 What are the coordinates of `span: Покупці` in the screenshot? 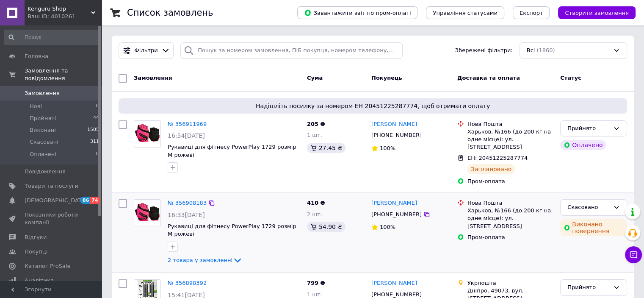 It's located at (36, 252).